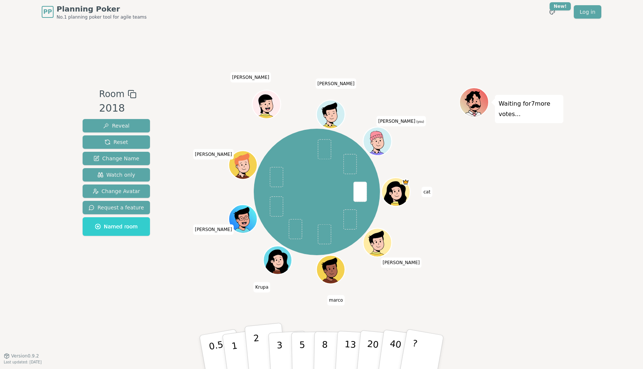  I want to click on div: New!, so click(560, 6).